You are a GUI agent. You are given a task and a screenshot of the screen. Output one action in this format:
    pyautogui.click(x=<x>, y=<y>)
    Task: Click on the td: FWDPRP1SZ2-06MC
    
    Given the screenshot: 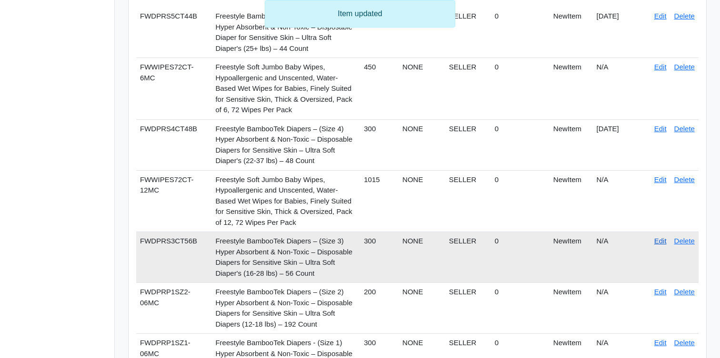 What is the action you would take?
    pyautogui.click(x=174, y=308)
    